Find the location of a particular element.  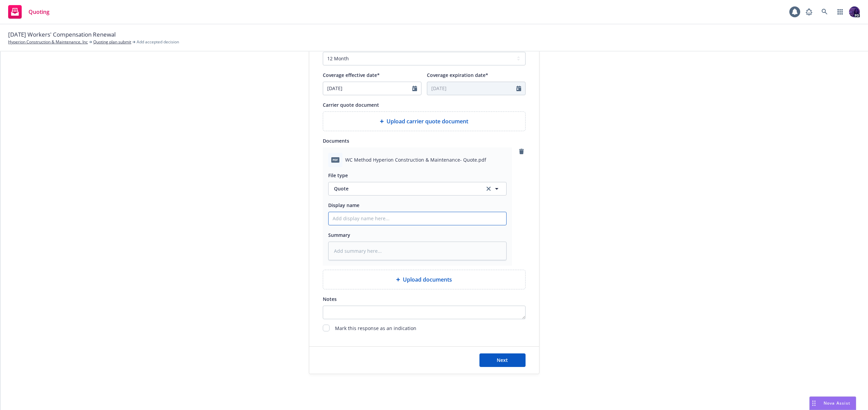

span: Nova Assist is located at coordinates (837, 403).